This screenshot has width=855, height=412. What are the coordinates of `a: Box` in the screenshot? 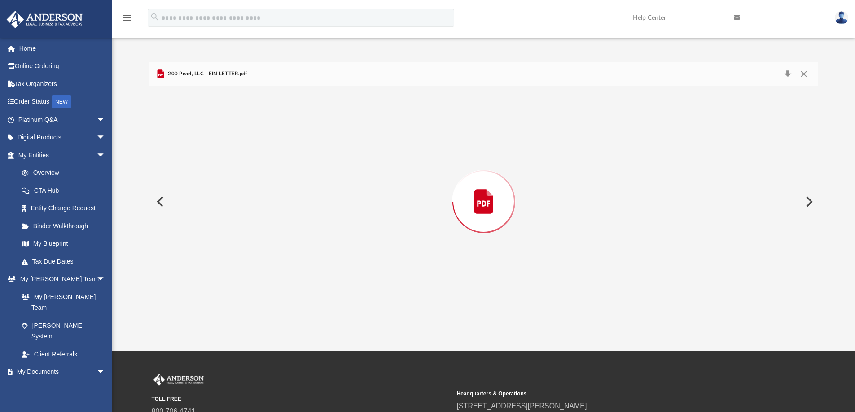 It's located at (61, 390).